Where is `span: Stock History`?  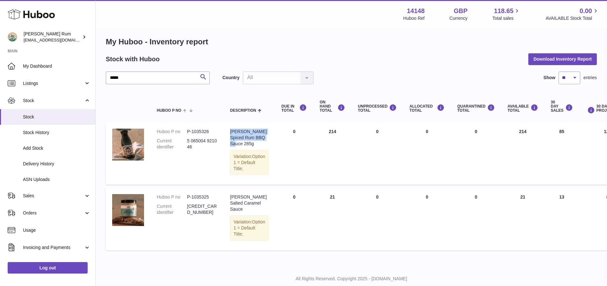 span: Stock History is located at coordinates (57, 132).